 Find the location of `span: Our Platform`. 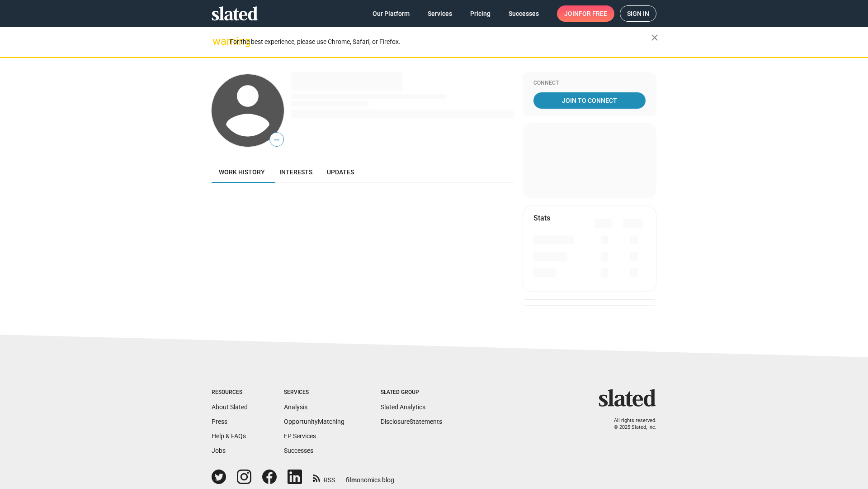

span: Our Platform is located at coordinates (391, 14).